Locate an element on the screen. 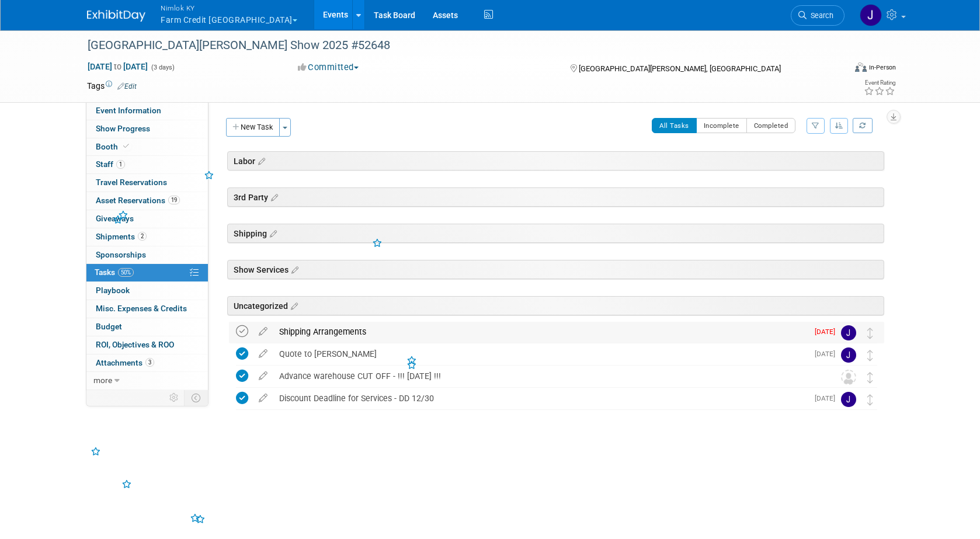 This screenshot has width=980, height=539. img: Format-Inperson.png is located at coordinates (861, 67).